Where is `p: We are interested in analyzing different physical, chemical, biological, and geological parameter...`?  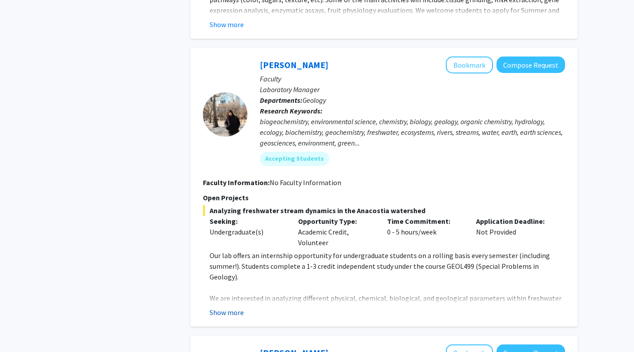
p: We are interested in analyzing different physical, chemical, biological, and geological parameter... is located at coordinates (387, 314).